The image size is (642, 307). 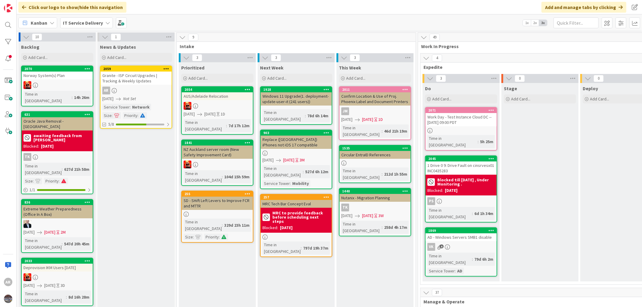 I want to click on span: Next Week, so click(x=272, y=68).